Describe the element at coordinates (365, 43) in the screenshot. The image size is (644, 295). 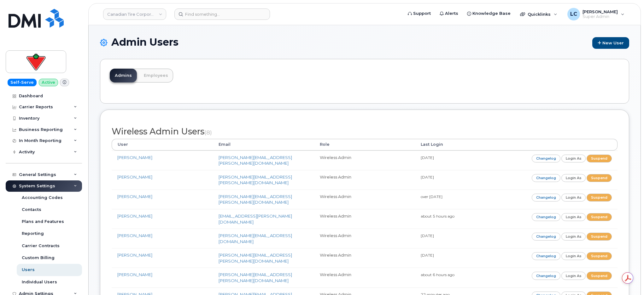
I see `h1: Admin Users` at that location.